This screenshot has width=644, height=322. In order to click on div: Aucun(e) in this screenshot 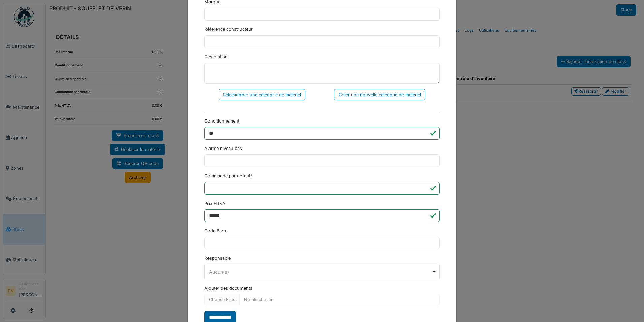, I will do `click(320, 271)`.